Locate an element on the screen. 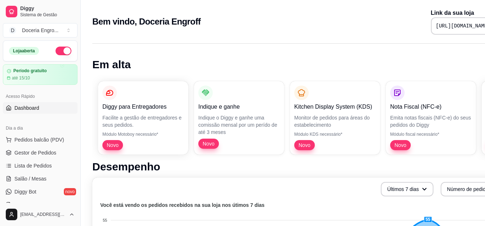 This screenshot has width=485, height=226. text: Você está vendo os pedidos recebidos na sua loja nos útimos 7 dias is located at coordinates (182, 205).